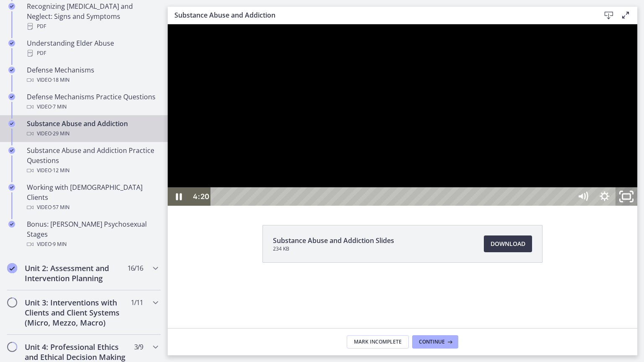 The height and width of the screenshot is (362, 644). I want to click on span: · 18 min, so click(60, 80).